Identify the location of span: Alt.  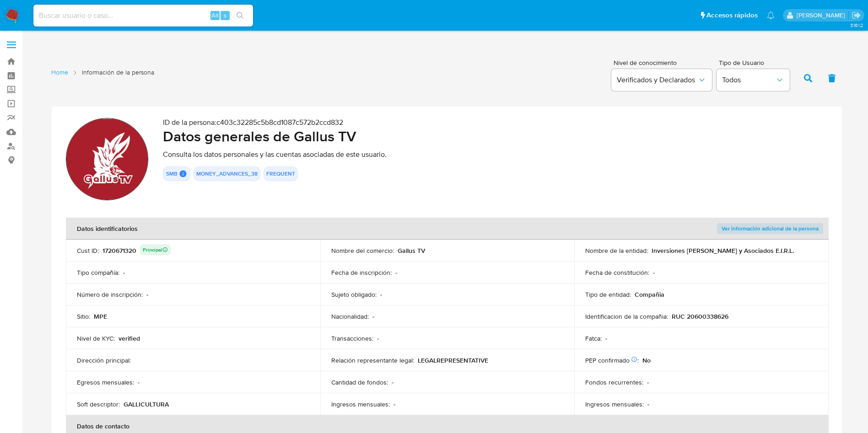
(215, 15).